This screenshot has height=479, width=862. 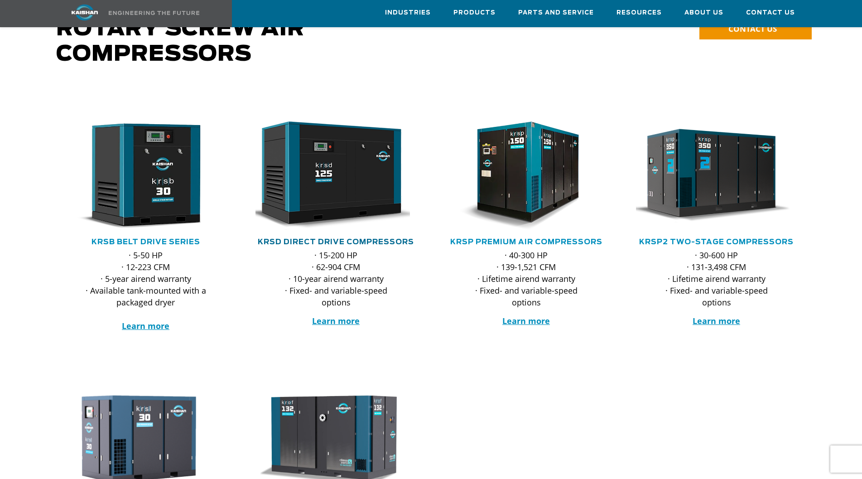 What do you see at coordinates (527, 242) in the screenshot?
I see `a: KRSP Premium Air Compressors` at bounding box center [527, 242].